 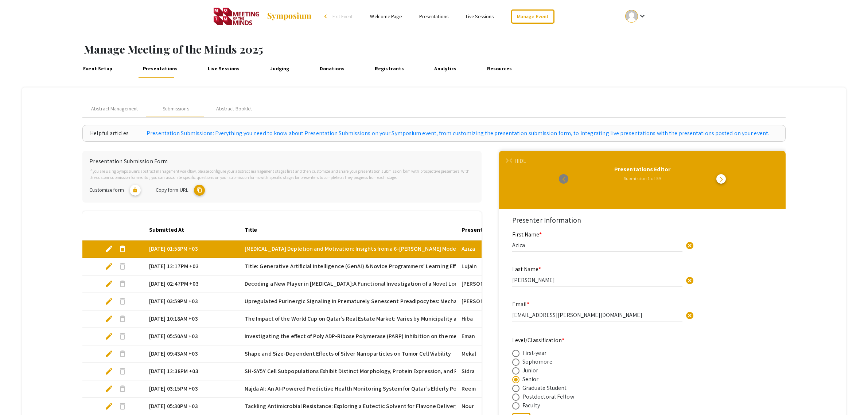 I want to click on mat-cell: Eman, so click(x=503, y=336).